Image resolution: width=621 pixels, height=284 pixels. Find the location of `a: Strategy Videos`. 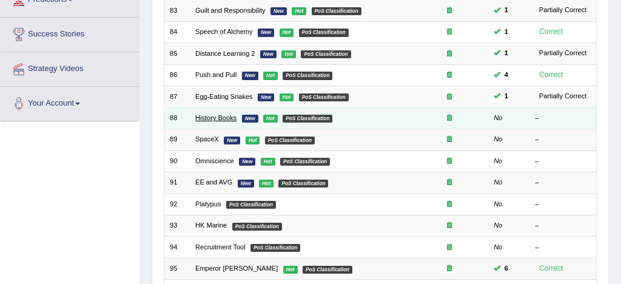

a: Strategy Videos is located at coordinates (70, 67).